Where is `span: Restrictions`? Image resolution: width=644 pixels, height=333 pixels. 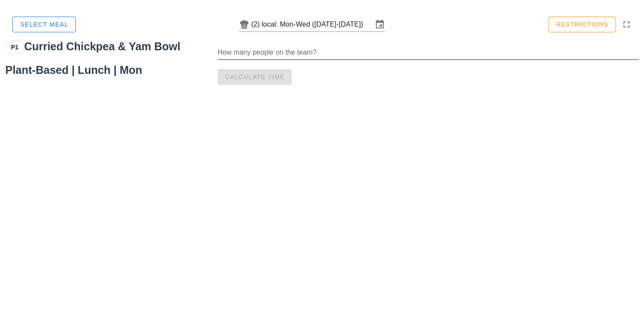
span: Restrictions is located at coordinates (582, 24).